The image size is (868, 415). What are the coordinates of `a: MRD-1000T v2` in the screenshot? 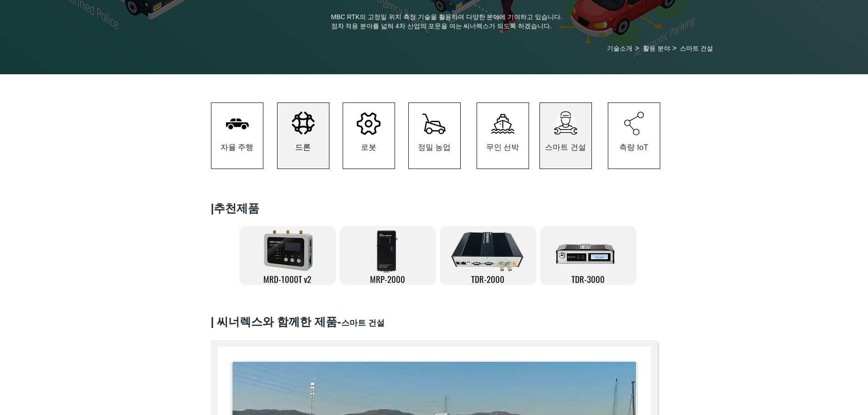 It's located at (288, 255).